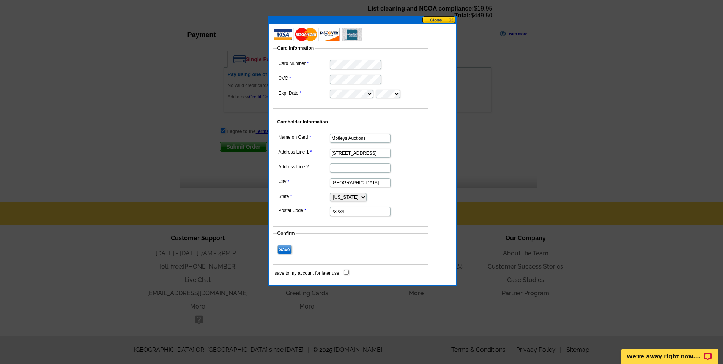 This screenshot has width=723, height=364. I want to click on legend: Cardholder Information, so click(303, 122).